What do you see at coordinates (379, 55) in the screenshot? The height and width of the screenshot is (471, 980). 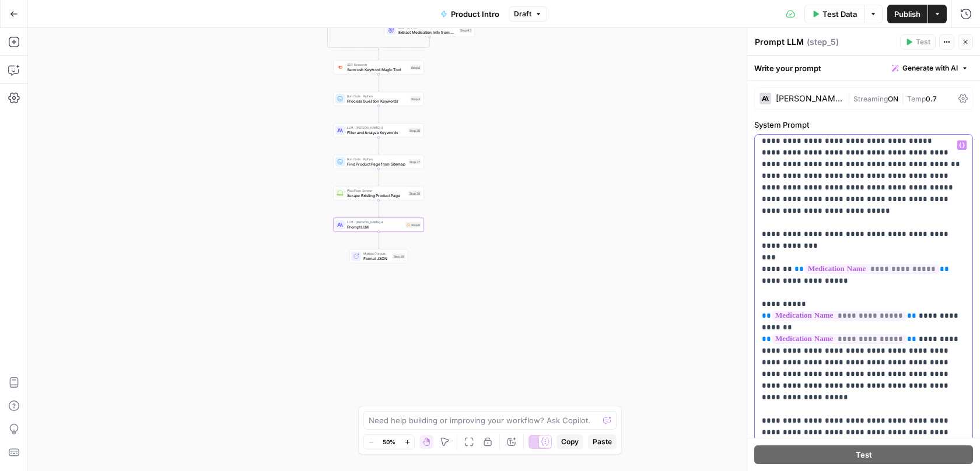 I see `g: Edge from step_39-conditional-end to step_2` at bounding box center [379, 55].